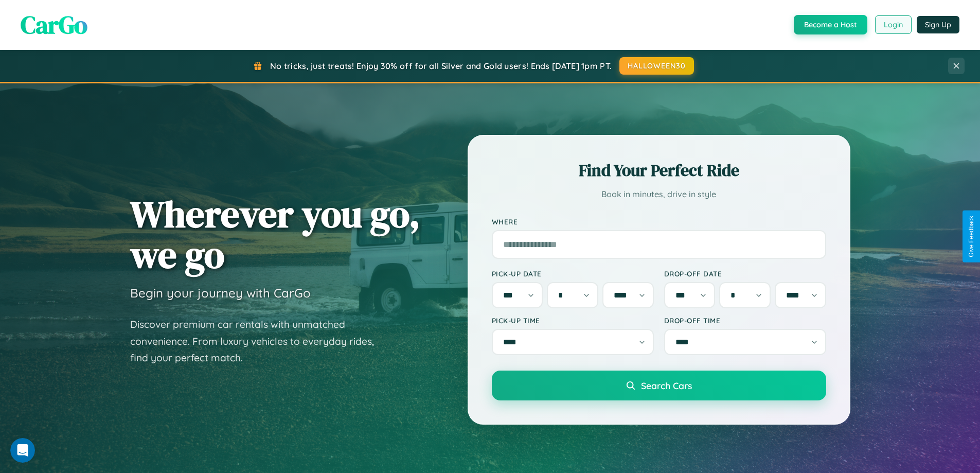  What do you see at coordinates (659, 194) in the screenshot?
I see `p: Book in minutes, drive in style` at bounding box center [659, 194].